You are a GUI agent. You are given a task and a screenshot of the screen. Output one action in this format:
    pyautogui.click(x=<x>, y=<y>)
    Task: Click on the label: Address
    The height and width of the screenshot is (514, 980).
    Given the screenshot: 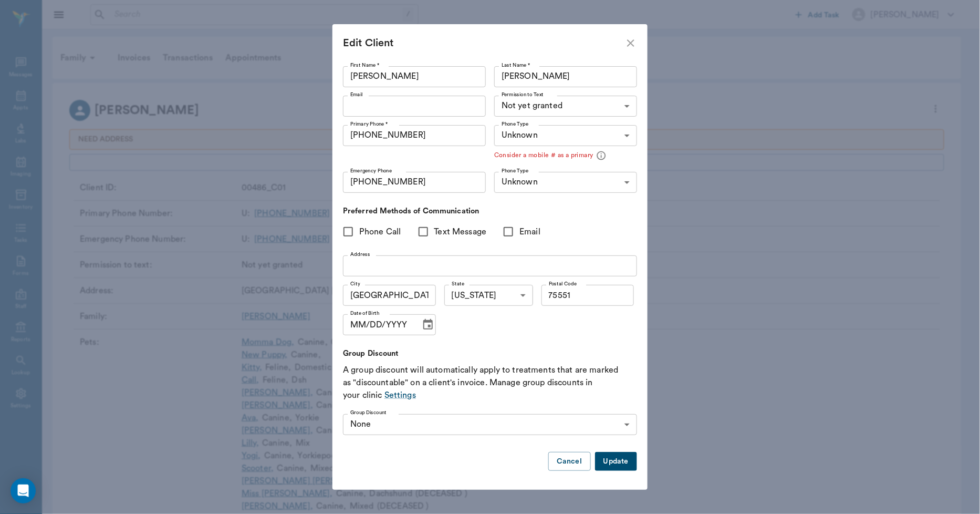 What is the action you would take?
    pyautogui.click(x=360, y=254)
    